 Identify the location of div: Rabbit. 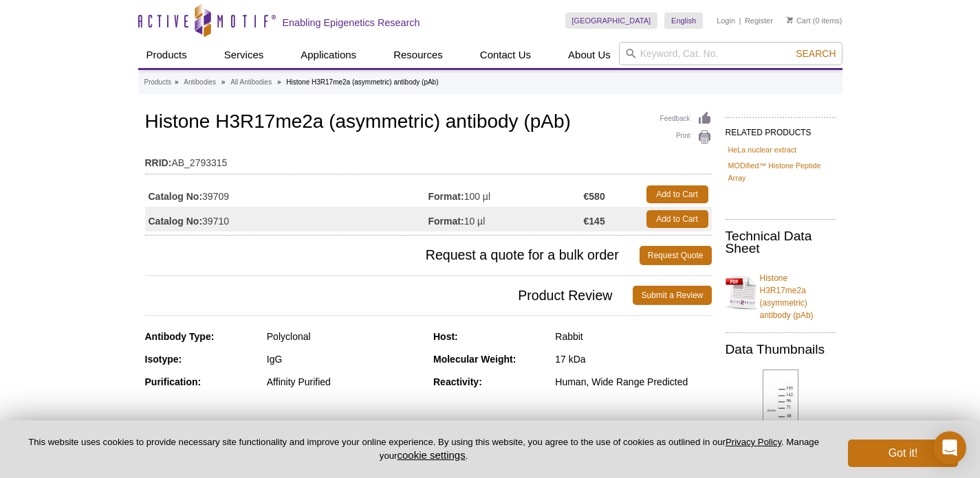
(632, 337).